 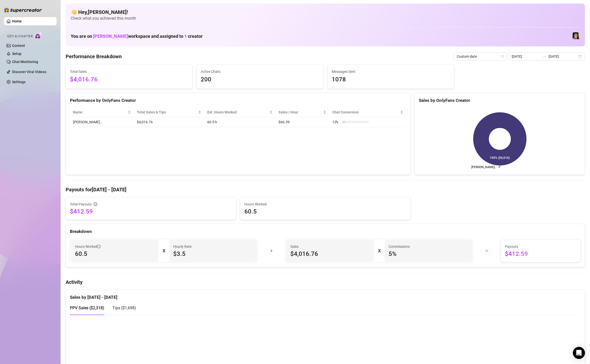 I want to click on a: Settings, so click(x=18, y=82).